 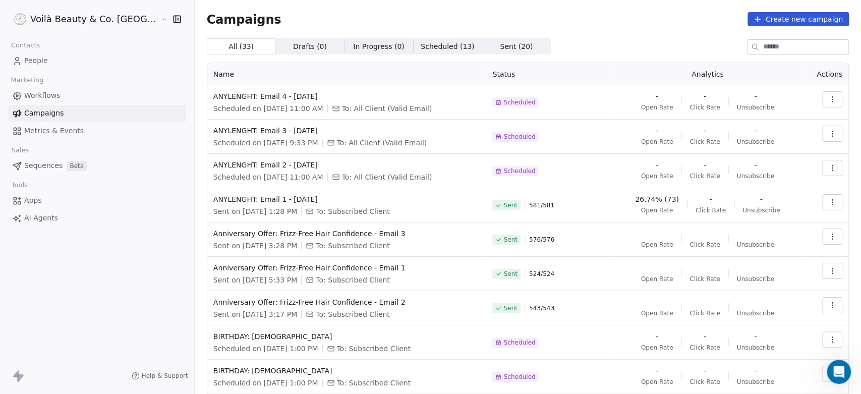 What do you see at coordinates (160, 376) in the screenshot?
I see `a: Help & Support` at bounding box center [160, 376].